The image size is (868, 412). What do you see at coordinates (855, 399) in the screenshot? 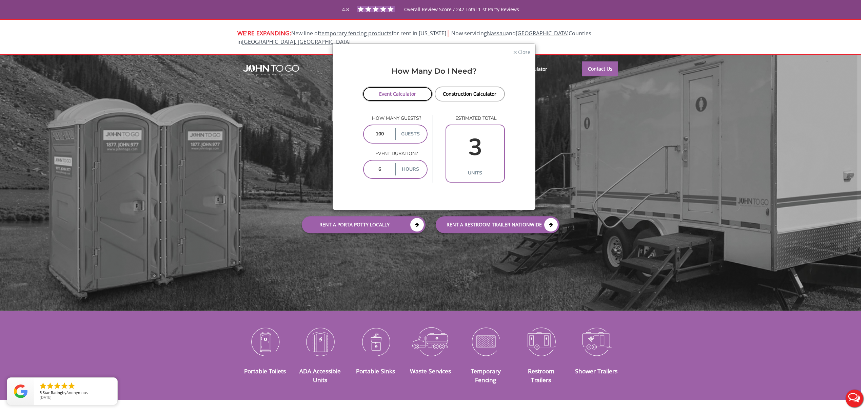
I see `button: Live Chat` at bounding box center [855, 399].